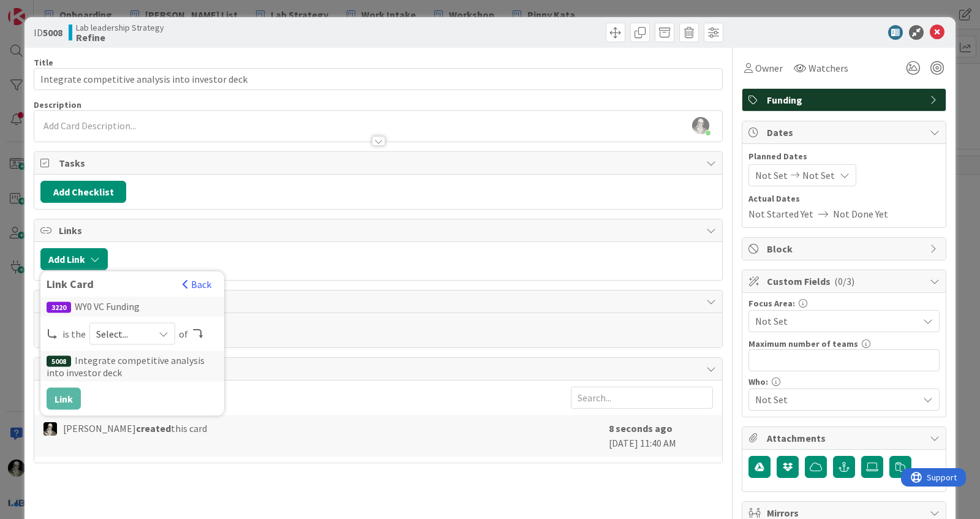 This screenshot has height=519, width=980. I want to click on button: Link, so click(64, 399).